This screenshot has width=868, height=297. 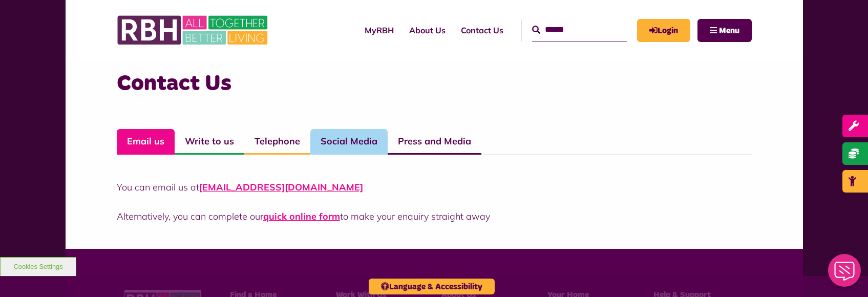 What do you see at coordinates (730, 31) in the screenshot?
I see `span: Menu` at bounding box center [730, 31].